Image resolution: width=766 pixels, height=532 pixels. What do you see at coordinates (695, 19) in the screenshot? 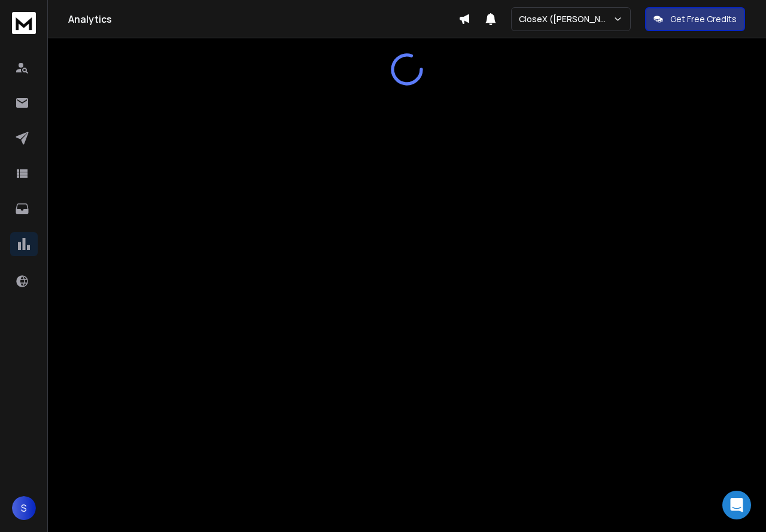
I see `button: Get Free Credits` at bounding box center [695, 19].